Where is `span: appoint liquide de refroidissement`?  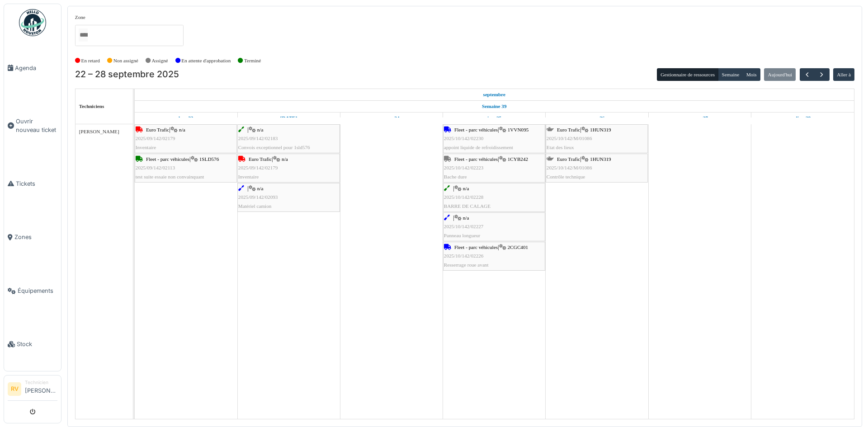
span: appoint liquide de refroidissement is located at coordinates (479, 148).